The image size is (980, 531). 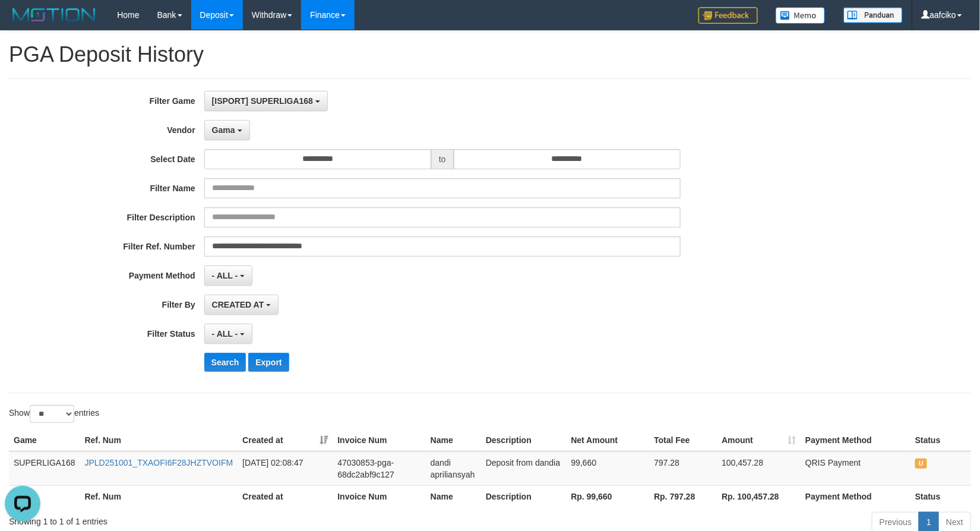 I want to click on button: Gama, so click(x=227, y=130).